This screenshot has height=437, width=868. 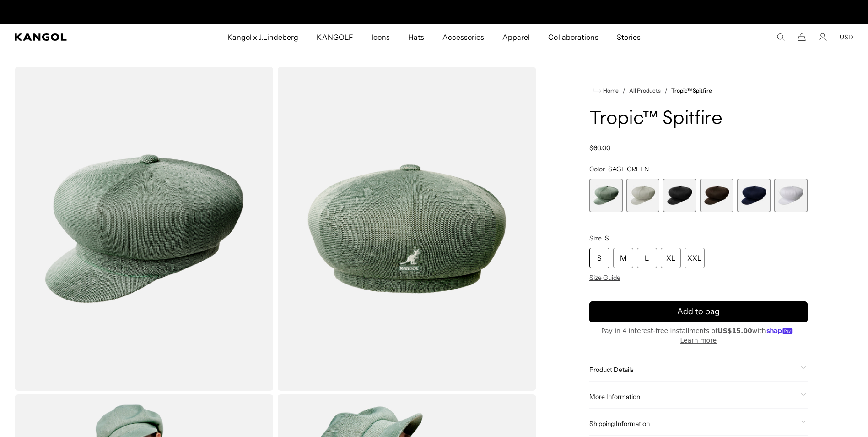 I want to click on span: Shipping Information, so click(x=693, y=424).